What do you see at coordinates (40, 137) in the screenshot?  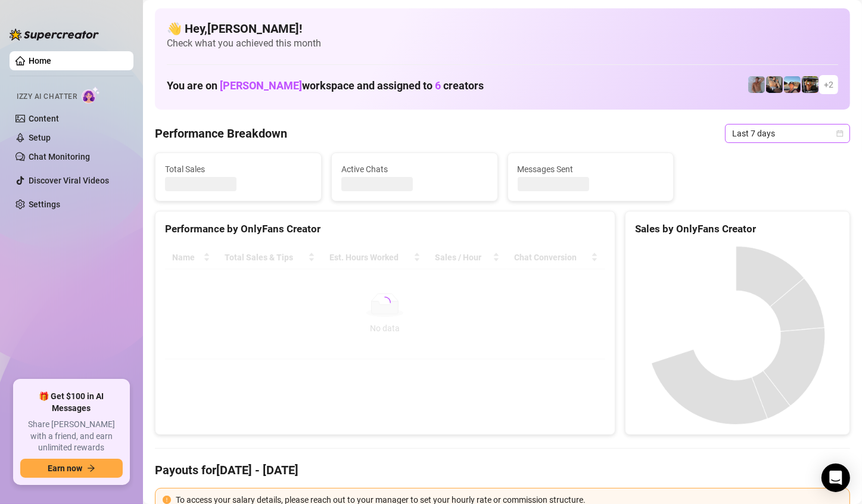 I see `a: Setup` at bounding box center [40, 137].